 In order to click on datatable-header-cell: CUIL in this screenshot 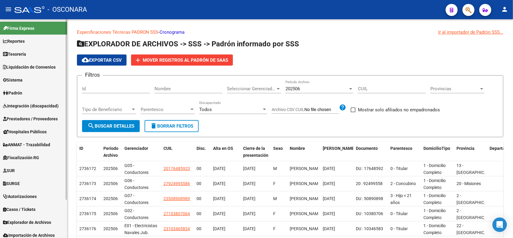, I will do `click(178, 152)`.